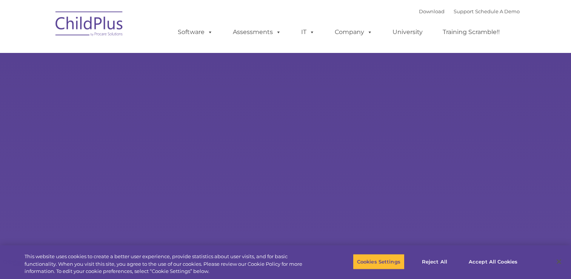  I want to click on a: Schedule A Demo, so click(498, 11).